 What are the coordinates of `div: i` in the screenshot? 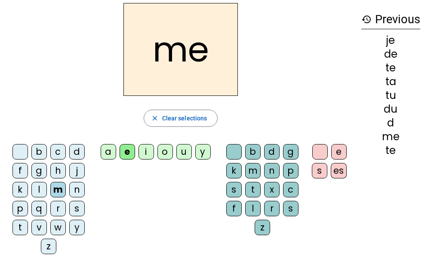 It's located at (146, 152).